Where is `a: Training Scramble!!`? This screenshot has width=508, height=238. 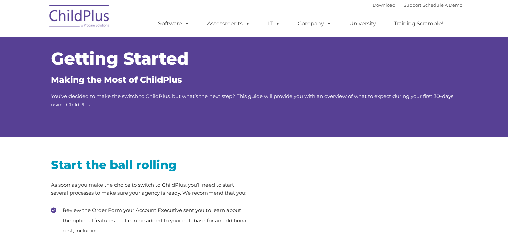 a: Training Scramble!! is located at coordinates (419, 23).